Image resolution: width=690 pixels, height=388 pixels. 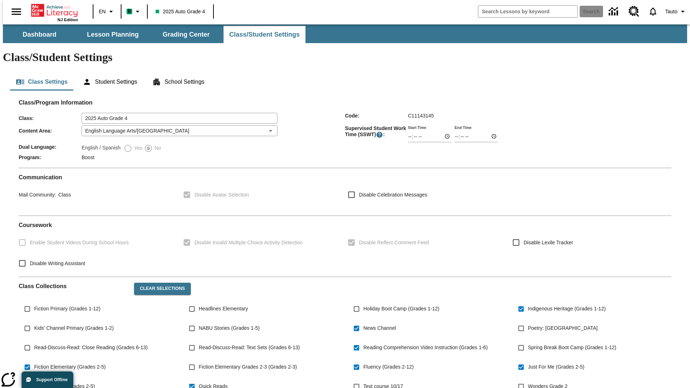 What do you see at coordinates (417, 127) in the screenshot?
I see `label: Start Time` at bounding box center [417, 127].